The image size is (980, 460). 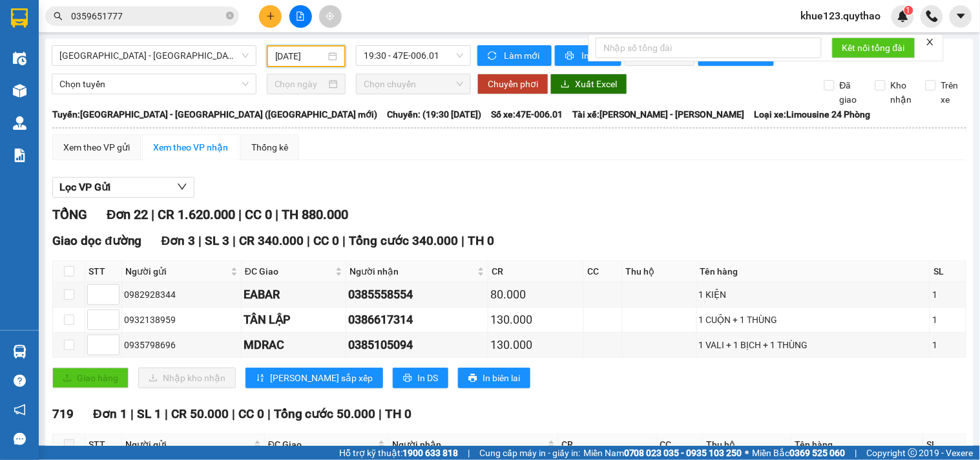 What do you see at coordinates (271, 16) in the screenshot?
I see `span: plus` at bounding box center [271, 16].